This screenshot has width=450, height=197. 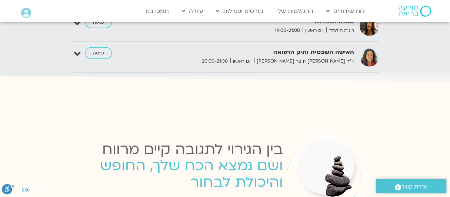 I want to click on span: 19:00-21:00, so click(x=287, y=30).